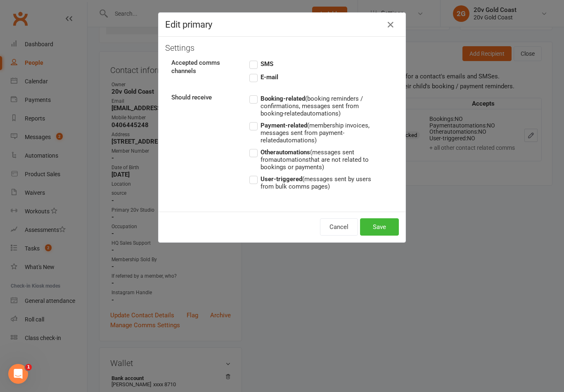 The width and height of the screenshot is (564, 392). I want to click on span: (messages sent by users from bulk comms pages), so click(317, 182).